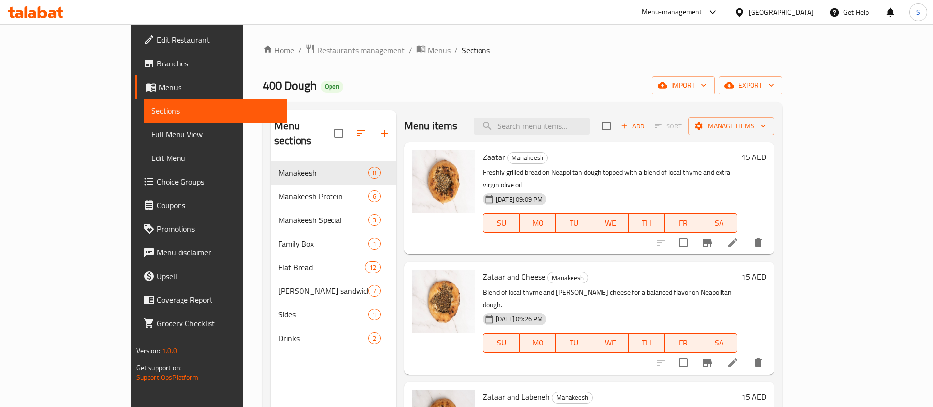  I want to click on img: Zataar and Cheese, so click(444, 301).